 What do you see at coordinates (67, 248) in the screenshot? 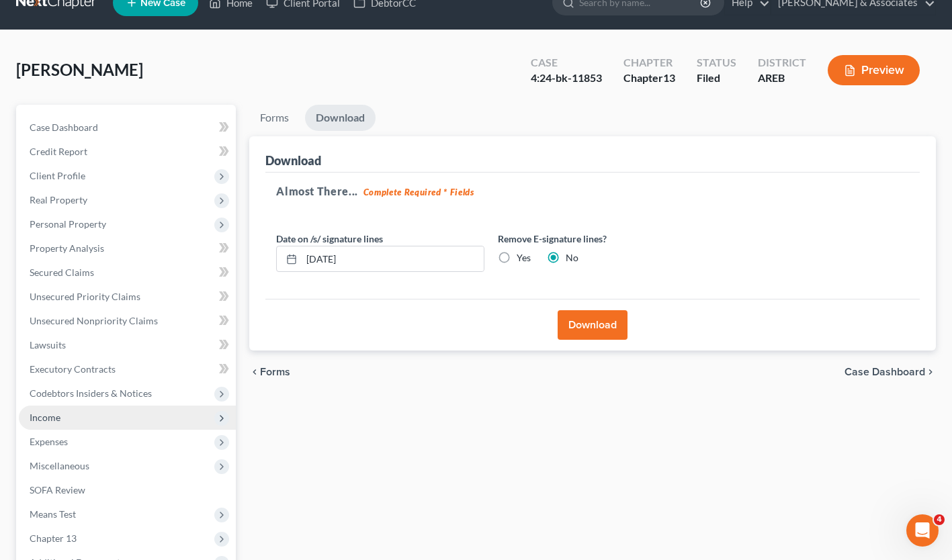
I see `span: Property Analysis` at bounding box center [67, 248].